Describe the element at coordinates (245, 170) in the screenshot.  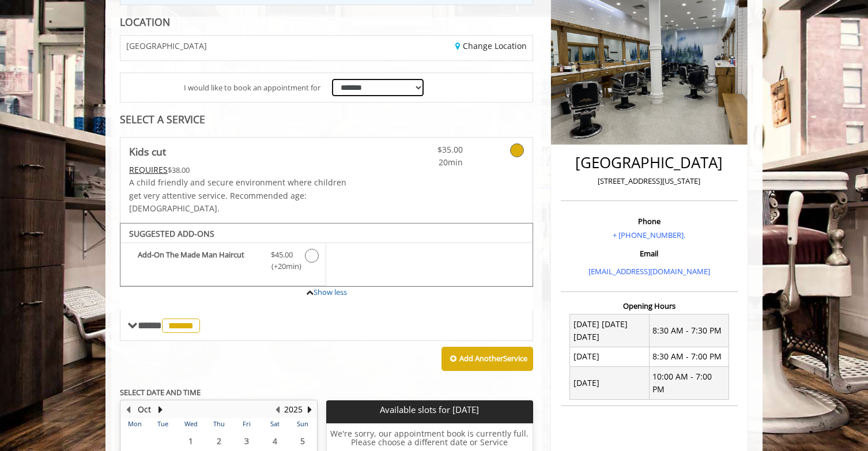
I see `div: $38.00` at that location.